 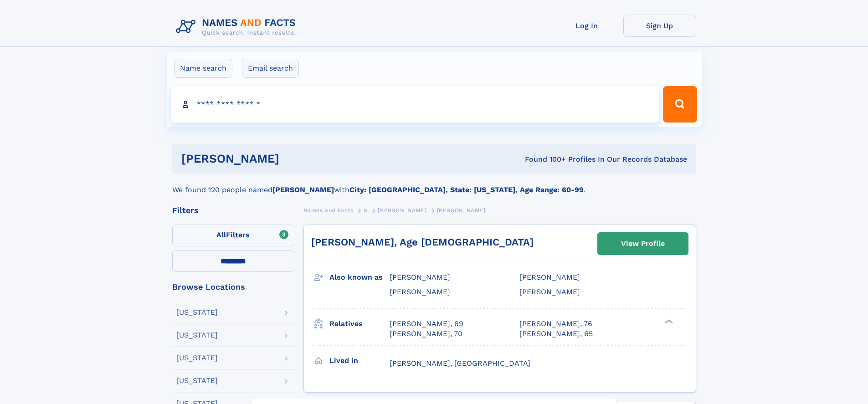 I want to click on button: Search Button, so click(x=680, y=105).